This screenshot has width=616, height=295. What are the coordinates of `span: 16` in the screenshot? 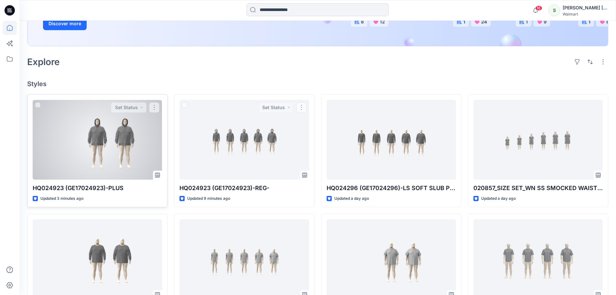 It's located at (539, 8).